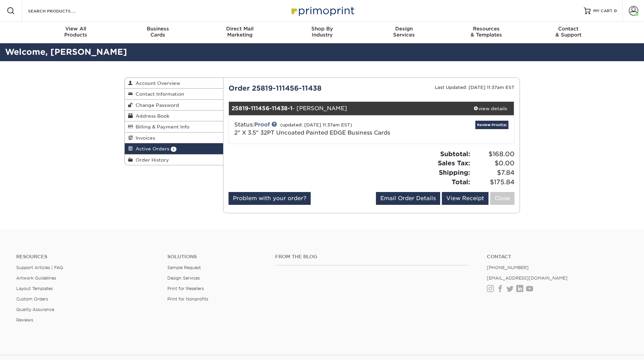 Image resolution: width=644 pixels, height=360 pixels. What do you see at coordinates (76, 29) in the screenshot?
I see `span: View All` at bounding box center [76, 29].